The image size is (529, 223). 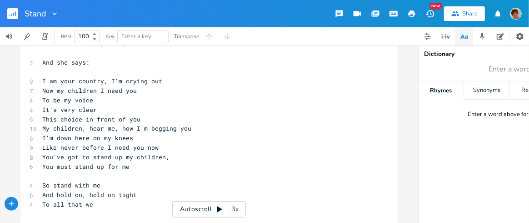 What do you see at coordinates (106, 157) in the screenshot?
I see `span: You've got to stand up my children,` at bounding box center [106, 157].